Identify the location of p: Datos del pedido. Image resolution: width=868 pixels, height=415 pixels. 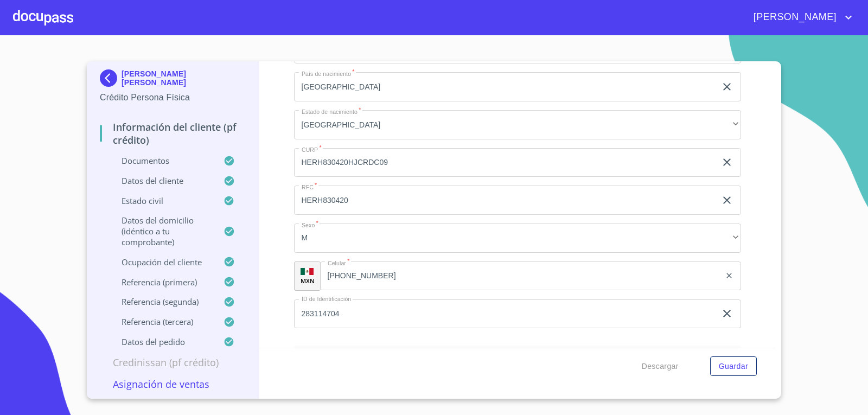
(162, 342).